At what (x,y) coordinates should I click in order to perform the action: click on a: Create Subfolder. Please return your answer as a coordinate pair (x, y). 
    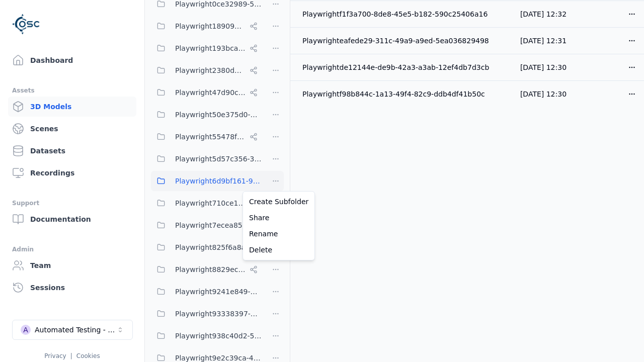
    Looking at the image, I should click on (279, 202).